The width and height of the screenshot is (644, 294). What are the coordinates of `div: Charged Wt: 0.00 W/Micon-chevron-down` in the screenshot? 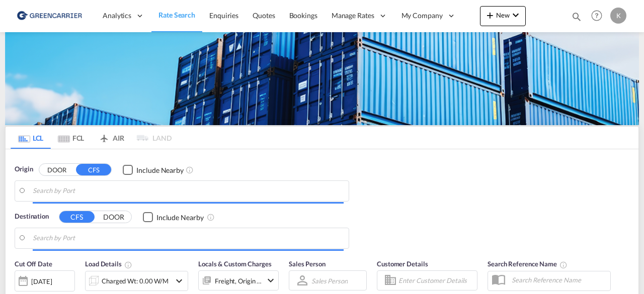 It's located at (136, 281).